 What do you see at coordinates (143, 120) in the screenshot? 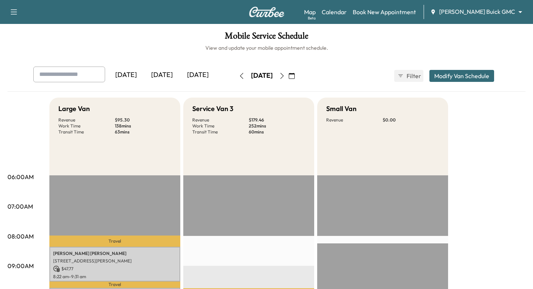
I see `p: $ 95.30` at bounding box center [143, 120].